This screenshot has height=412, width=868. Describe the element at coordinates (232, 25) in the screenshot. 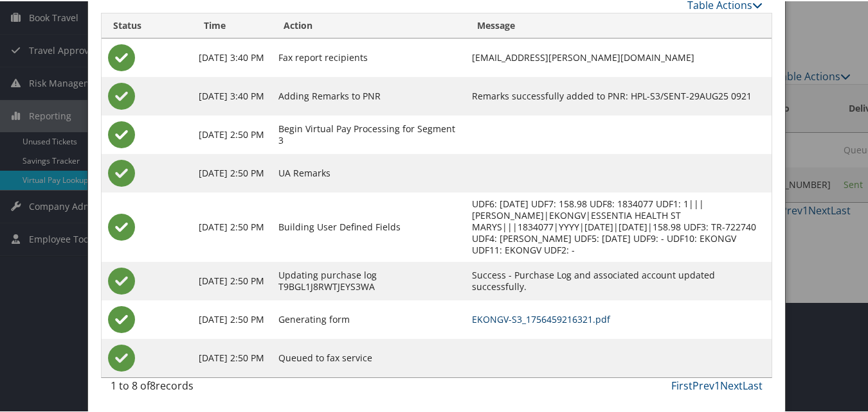

I see `th: Time: activate to sort column ascending` at that location.